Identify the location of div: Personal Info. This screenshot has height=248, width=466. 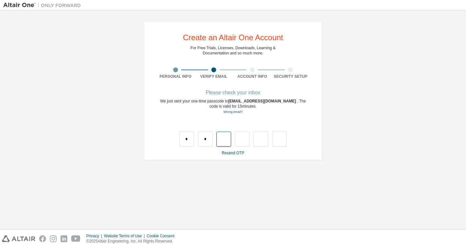
(175, 76).